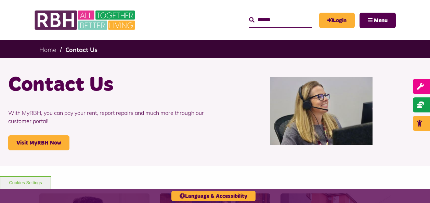 Image resolution: width=430 pixels, height=203 pixels. I want to click on a: Contact Us, so click(81, 50).